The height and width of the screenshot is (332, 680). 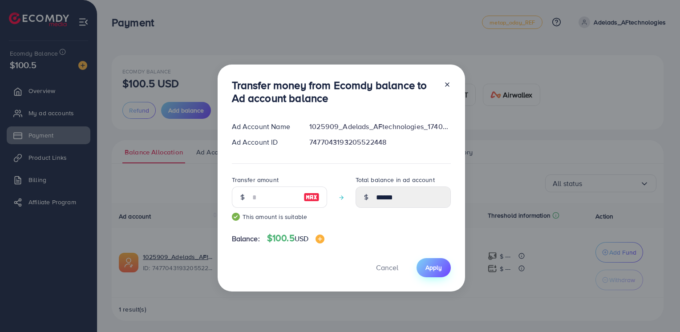 I want to click on label: Transfer amount, so click(x=255, y=180).